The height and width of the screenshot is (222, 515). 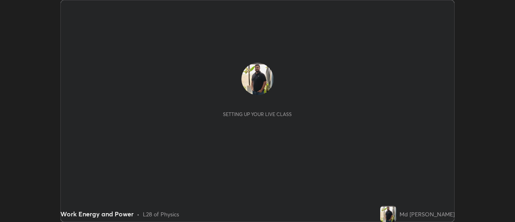 What do you see at coordinates (97, 214) in the screenshot?
I see `div: Work Energy and Power` at bounding box center [97, 214].